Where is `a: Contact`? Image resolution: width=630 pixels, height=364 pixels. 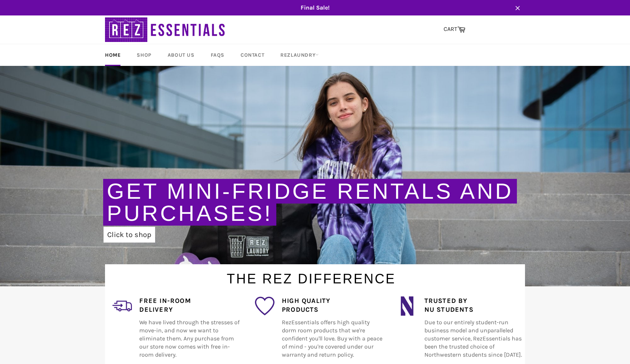 a: Contact is located at coordinates (252, 55).